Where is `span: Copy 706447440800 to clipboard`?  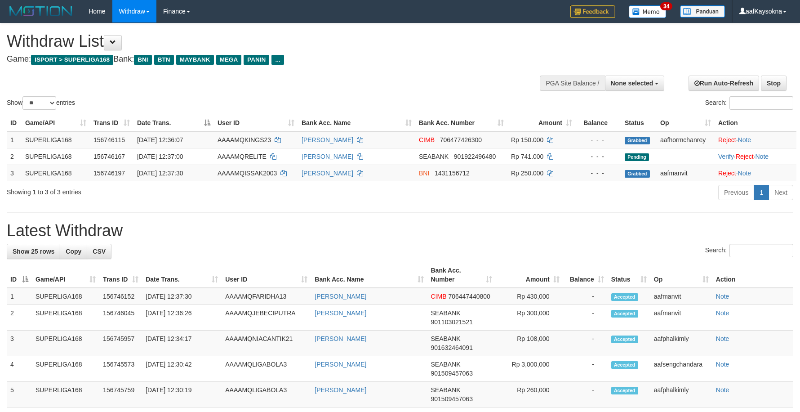
span: Copy 706447440800 to clipboard is located at coordinates (469, 296).